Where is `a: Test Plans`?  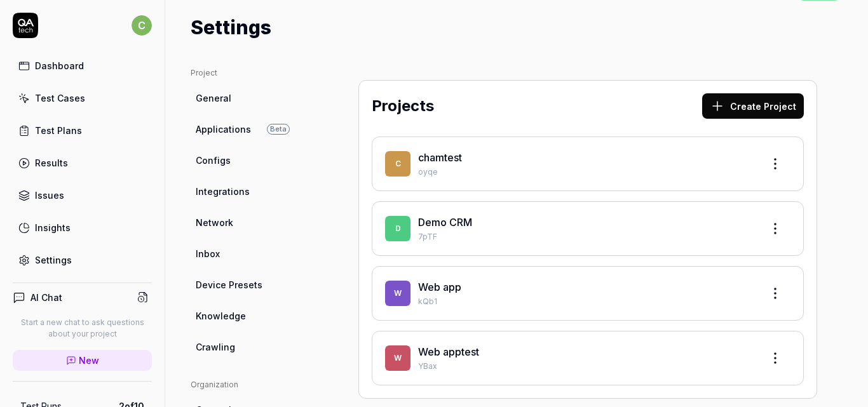
a: Test Plans is located at coordinates (82, 130).